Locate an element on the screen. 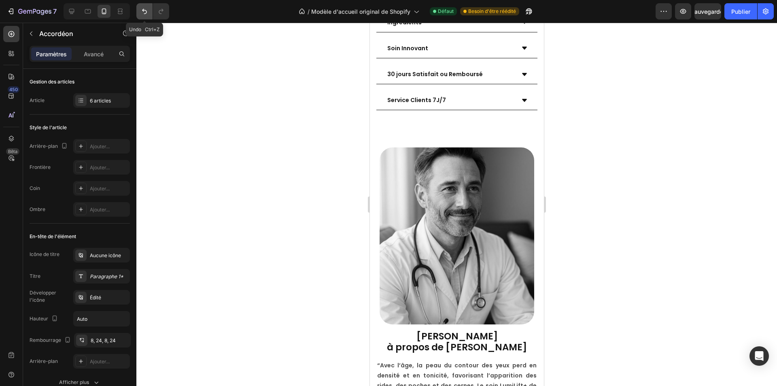 This screenshot has width=777, height=386. div: Annuler/Rétablir is located at coordinates (153, 11).